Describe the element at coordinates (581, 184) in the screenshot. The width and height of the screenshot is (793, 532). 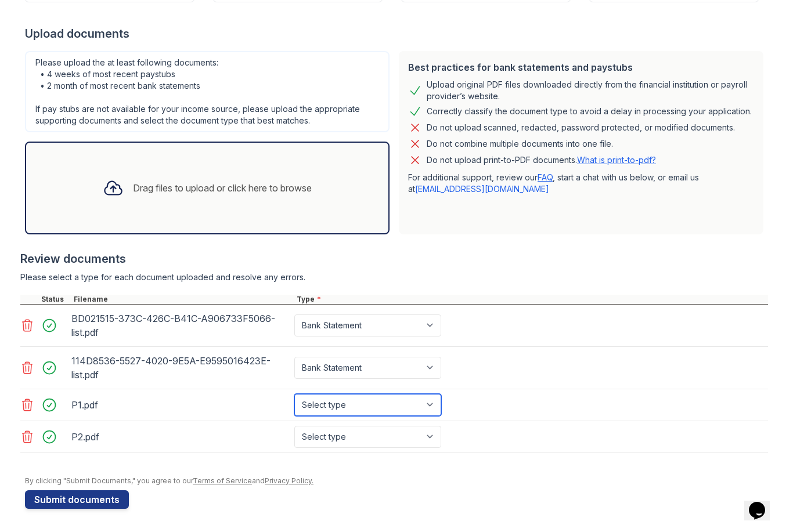
I see `p: For additional support, review our , start a chat with us below, or email us at` at that location.